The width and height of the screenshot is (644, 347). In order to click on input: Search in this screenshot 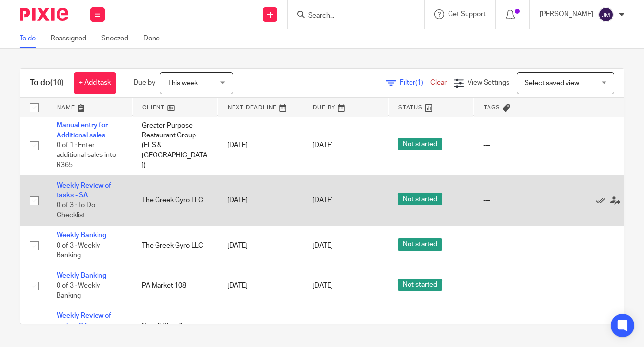, I will do `click(351, 16)`.